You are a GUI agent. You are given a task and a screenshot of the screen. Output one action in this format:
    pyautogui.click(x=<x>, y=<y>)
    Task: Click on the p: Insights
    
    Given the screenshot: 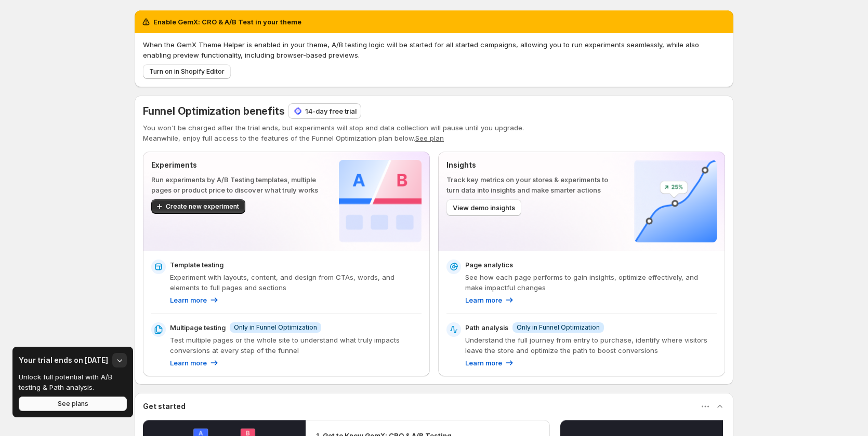 What is the action you would take?
    pyautogui.click(x=532, y=165)
    